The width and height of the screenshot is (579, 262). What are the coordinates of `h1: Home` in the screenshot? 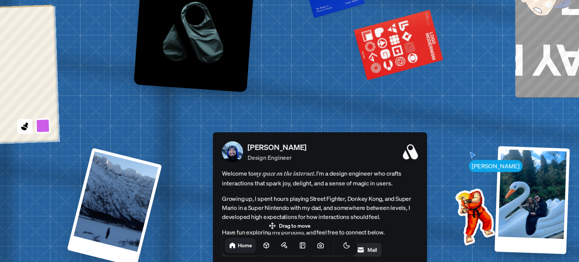 It's located at (245, 245).